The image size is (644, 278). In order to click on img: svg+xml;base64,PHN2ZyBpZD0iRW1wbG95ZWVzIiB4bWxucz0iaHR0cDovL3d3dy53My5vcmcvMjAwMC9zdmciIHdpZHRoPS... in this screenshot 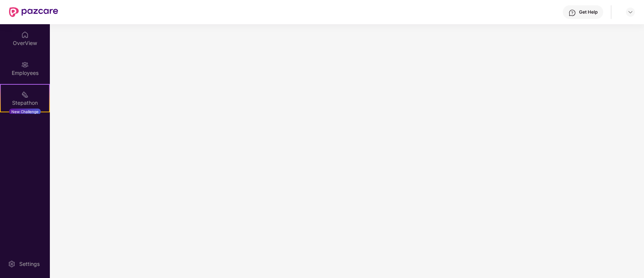, I will do `click(25, 64)`.